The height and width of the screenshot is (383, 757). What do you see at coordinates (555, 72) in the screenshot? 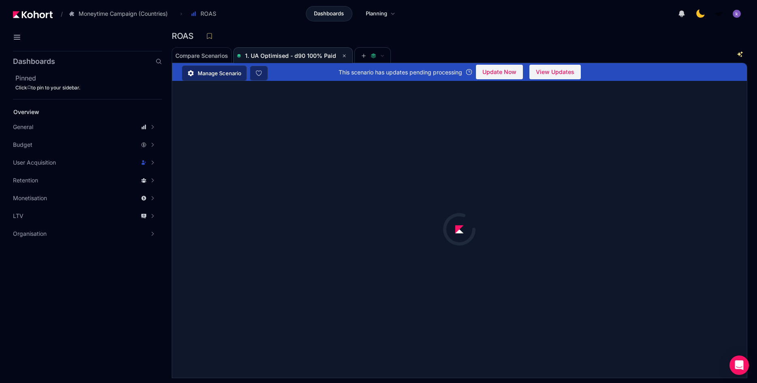
I see `span: View Updates` at bounding box center [555, 72].